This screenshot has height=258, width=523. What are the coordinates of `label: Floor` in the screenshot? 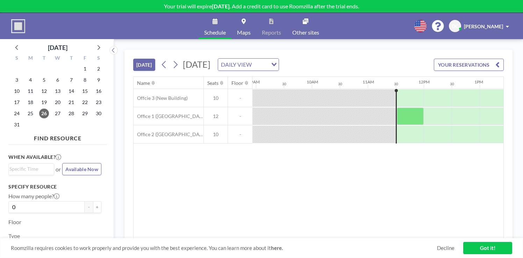 It's located at (15, 222).